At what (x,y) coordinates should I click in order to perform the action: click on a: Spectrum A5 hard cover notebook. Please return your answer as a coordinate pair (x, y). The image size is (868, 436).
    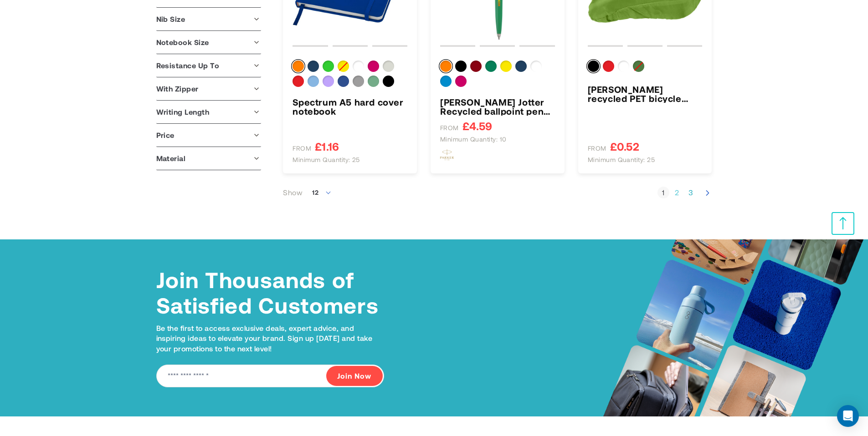
    Looking at the image, I should click on (350, 107).